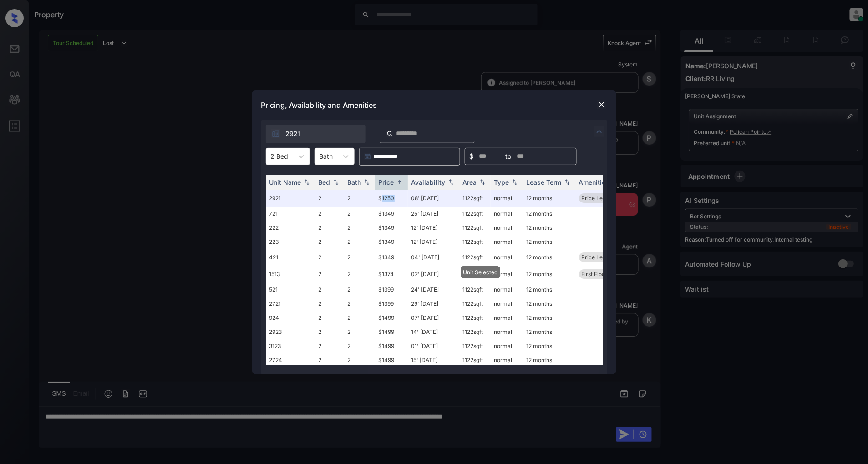  I want to click on div: Type, so click(501, 182).